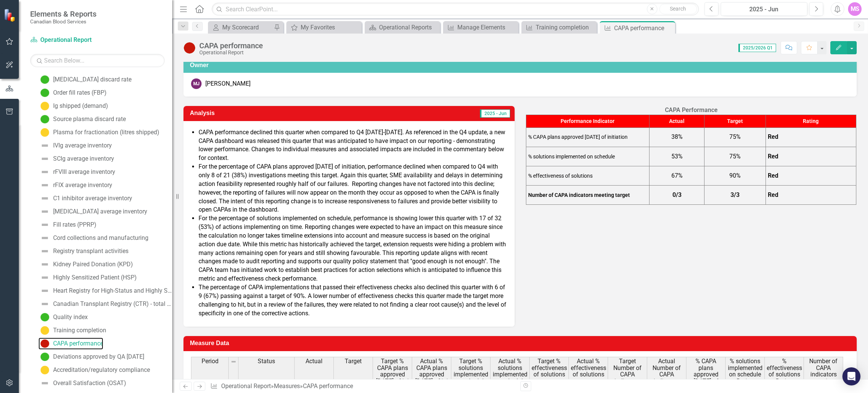 The height and width of the screenshot is (393, 868). What do you see at coordinates (106, 132) in the screenshot?
I see `div: Plasma for fractionation (litres shipped)` at bounding box center [106, 132].